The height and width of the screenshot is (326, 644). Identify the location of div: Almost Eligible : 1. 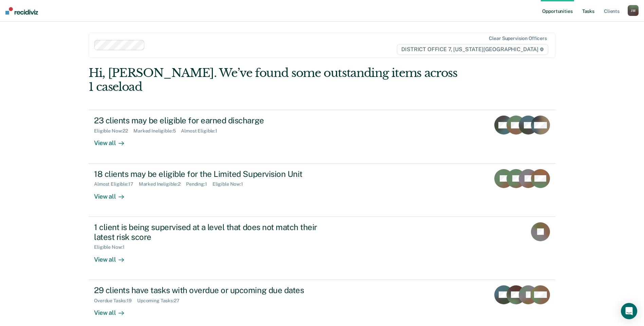
(202, 131).